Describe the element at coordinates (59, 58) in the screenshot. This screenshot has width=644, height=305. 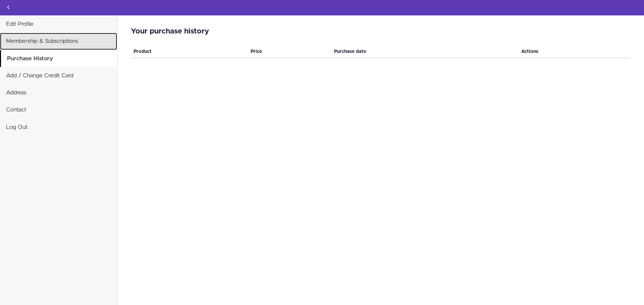
I see `a: Purchase History` at that location.